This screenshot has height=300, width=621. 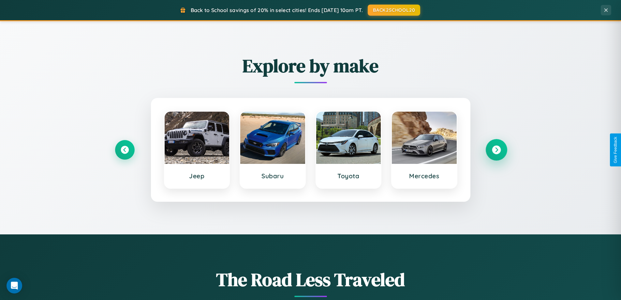 I want to click on h3: Jeep, so click(x=197, y=176).